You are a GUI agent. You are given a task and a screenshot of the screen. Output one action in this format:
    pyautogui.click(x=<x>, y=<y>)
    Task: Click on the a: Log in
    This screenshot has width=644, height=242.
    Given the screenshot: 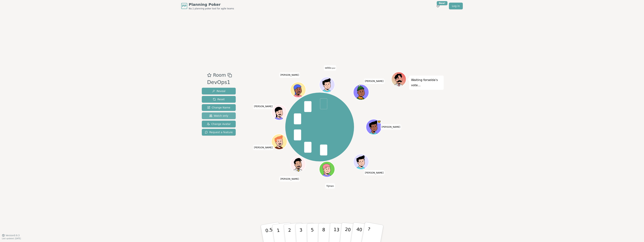 What is the action you would take?
    pyautogui.click(x=456, y=6)
    